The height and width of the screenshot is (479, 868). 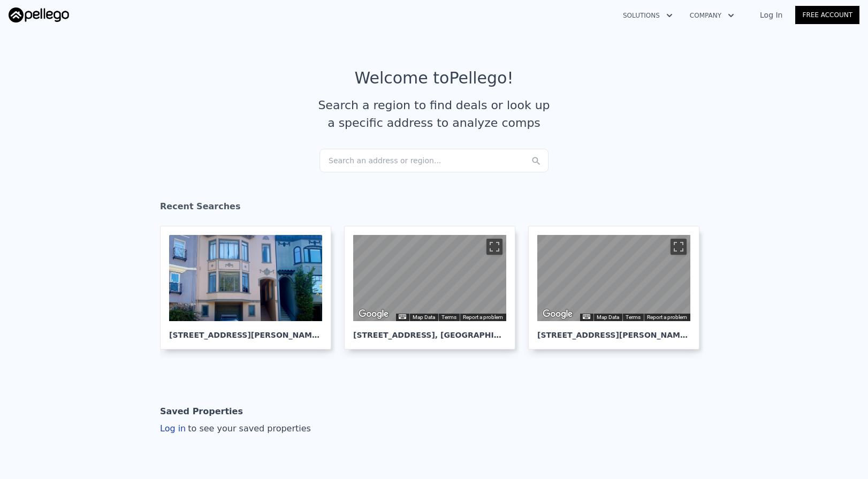 I want to click on div: Saved Properties, so click(x=201, y=412).